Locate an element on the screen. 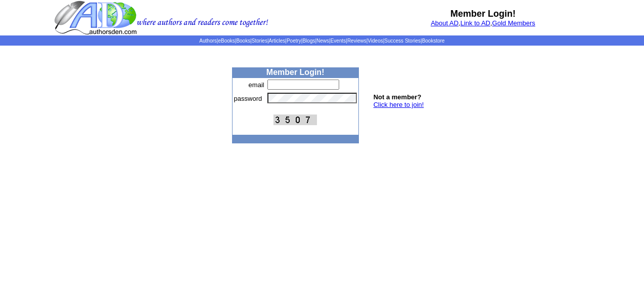 The image size is (644, 305). a: Stories is located at coordinates (259, 41).